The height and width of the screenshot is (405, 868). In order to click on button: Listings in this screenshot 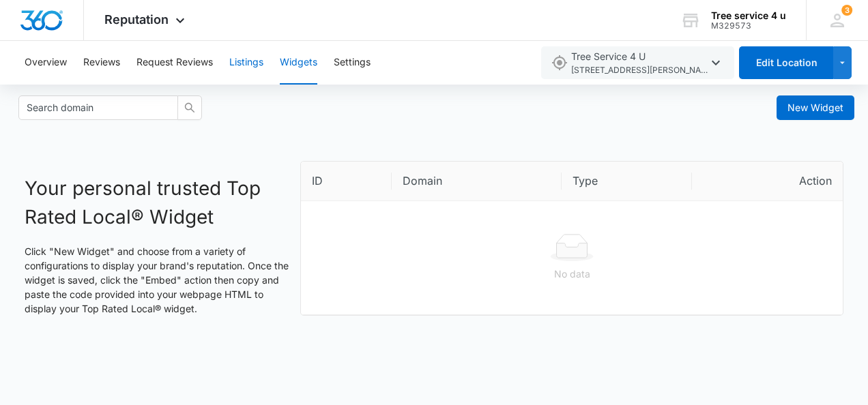, I will do `click(247, 63)`.